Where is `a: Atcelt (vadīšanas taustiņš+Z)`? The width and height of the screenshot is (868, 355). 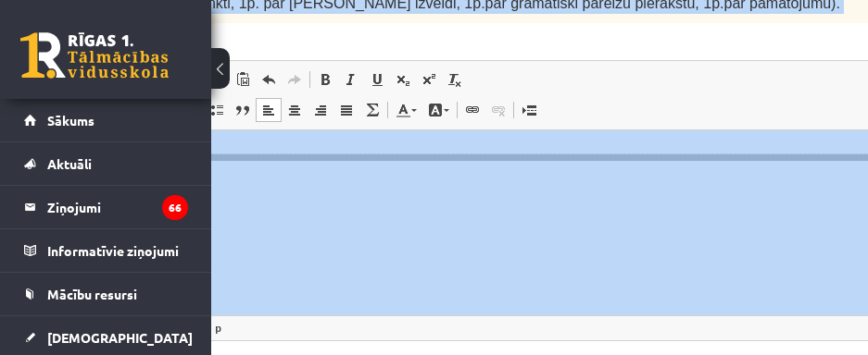 a: Atcelt (vadīšanas taustiņš+Z) is located at coordinates (268, 79).